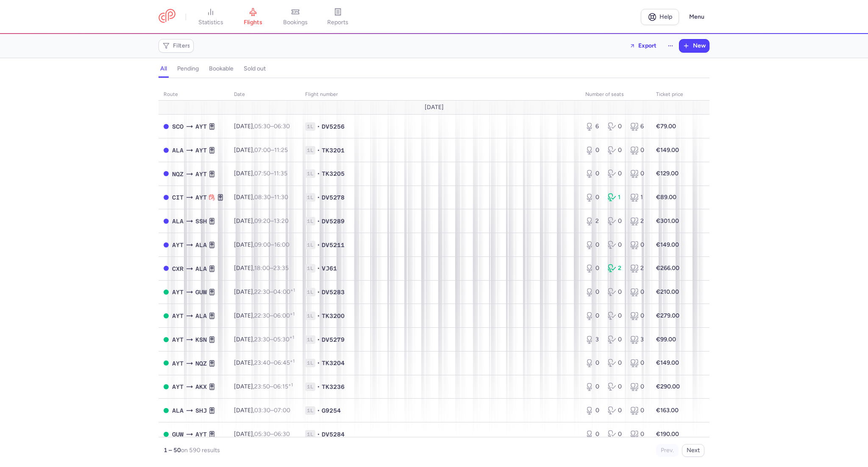 The height and width of the screenshot is (467, 868). Describe the element at coordinates (693, 450) in the screenshot. I see `button: Next` at that location.